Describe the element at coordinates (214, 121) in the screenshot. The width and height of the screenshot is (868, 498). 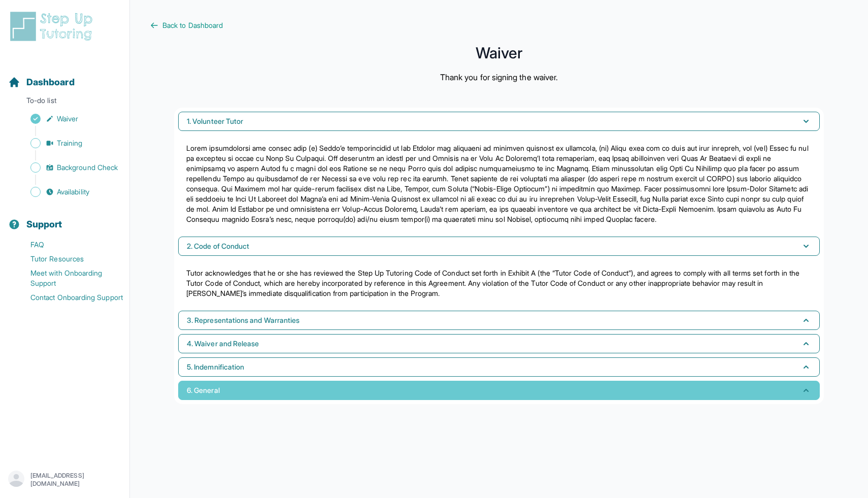
I see `span: 1. Volunteer Tutor` at that location.